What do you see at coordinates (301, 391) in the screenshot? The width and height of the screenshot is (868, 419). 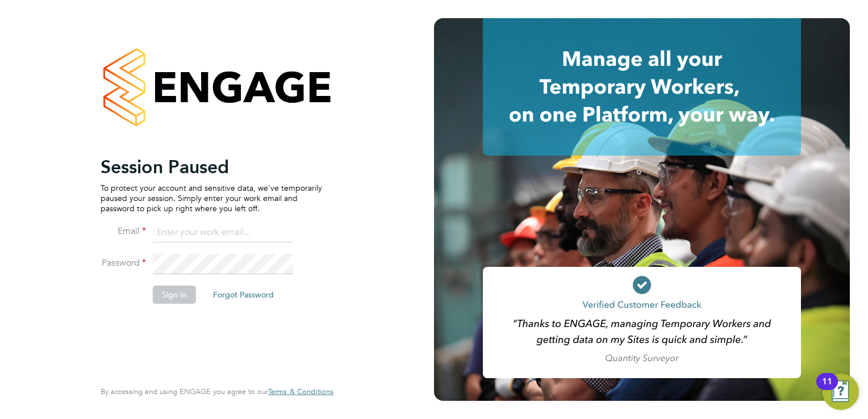 I see `a: Terms & Conditions` at bounding box center [301, 391].